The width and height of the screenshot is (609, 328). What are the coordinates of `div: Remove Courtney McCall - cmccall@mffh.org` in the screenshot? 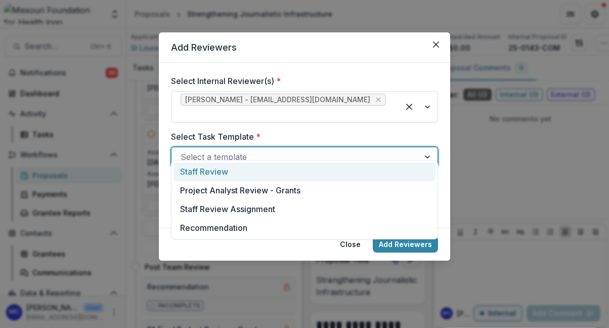 It's located at (378, 100).